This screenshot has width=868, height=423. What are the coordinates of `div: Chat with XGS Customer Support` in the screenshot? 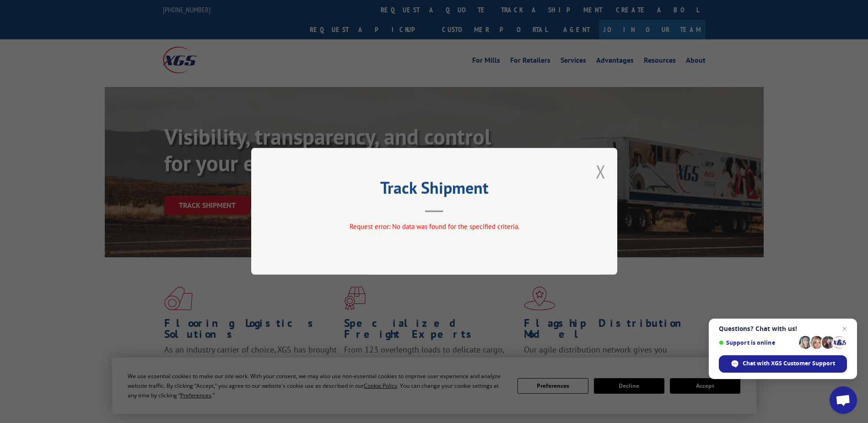 It's located at (783, 364).